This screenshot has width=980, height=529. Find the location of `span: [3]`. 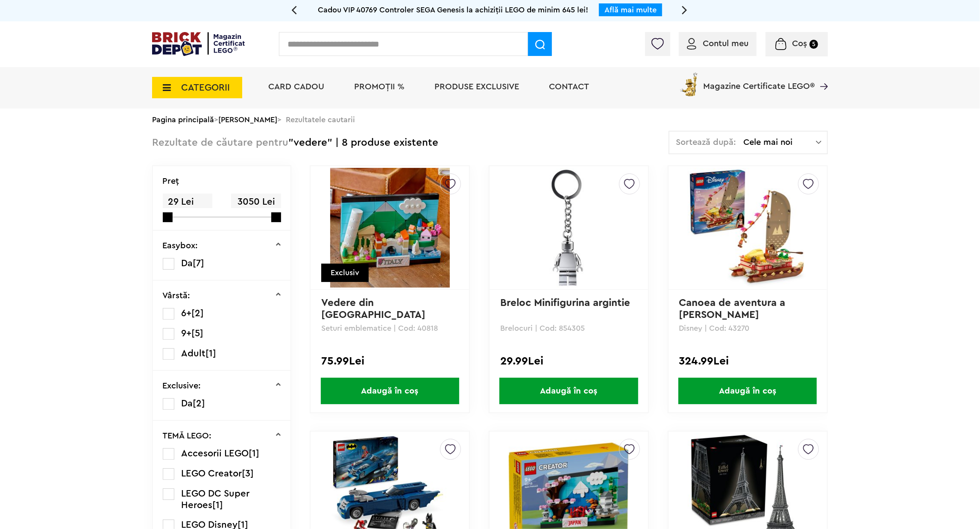

span: [3] is located at coordinates (248, 473).